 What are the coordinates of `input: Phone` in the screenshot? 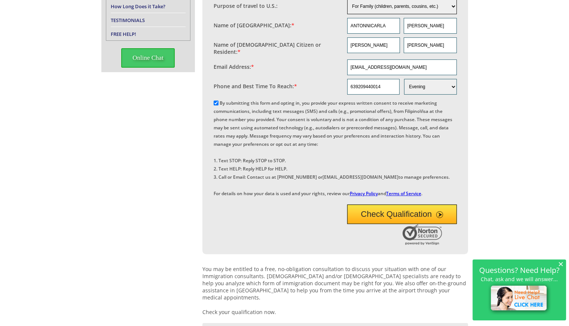 It's located at (373, 87).